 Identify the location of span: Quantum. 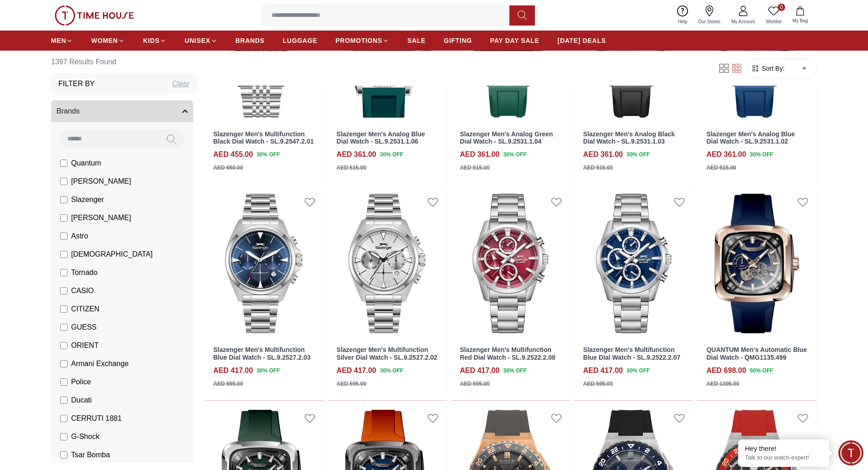
(86, 163).